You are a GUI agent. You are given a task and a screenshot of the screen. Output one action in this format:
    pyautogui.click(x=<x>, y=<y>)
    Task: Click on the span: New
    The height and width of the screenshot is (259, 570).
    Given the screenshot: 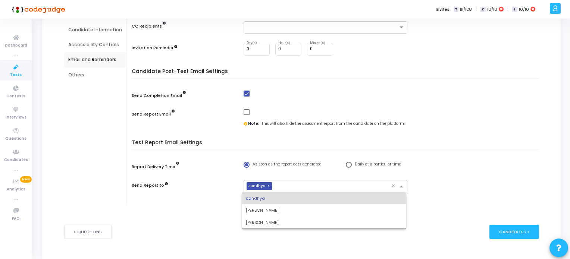 What is the action you would take?
    pyautogui.click(x=26, y=180)
    